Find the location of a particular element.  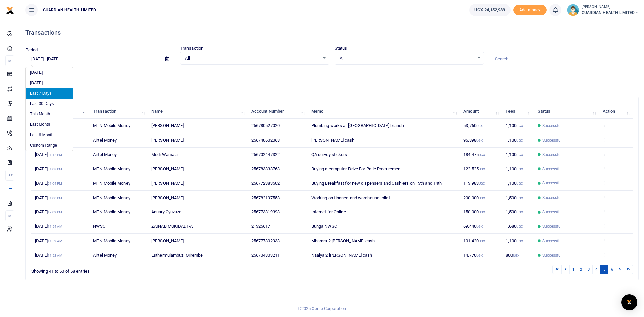

li: This Month is located at coordinates (49, 114).